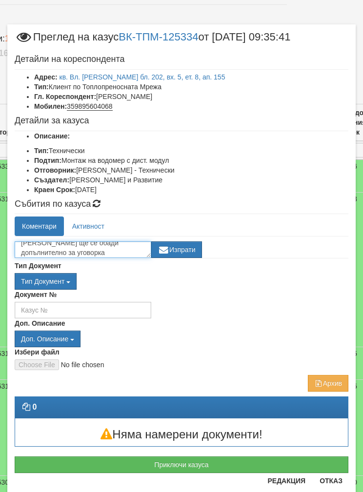 The image size is (363, 492). Describe the element at coordinates (37, 352) in the screenshot. I see `label: Избери файл` at that location.